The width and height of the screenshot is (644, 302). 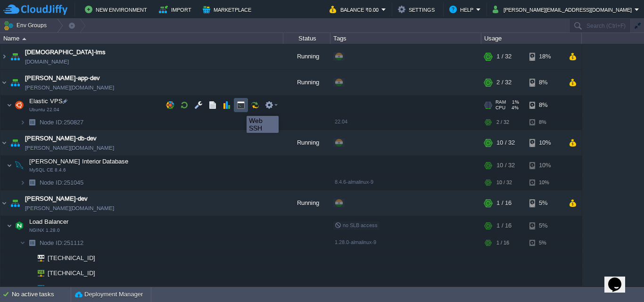 What do you see at coordinates (176, 10) in the screenshot?
I see `button: Import` at bounding box center [176, 10].